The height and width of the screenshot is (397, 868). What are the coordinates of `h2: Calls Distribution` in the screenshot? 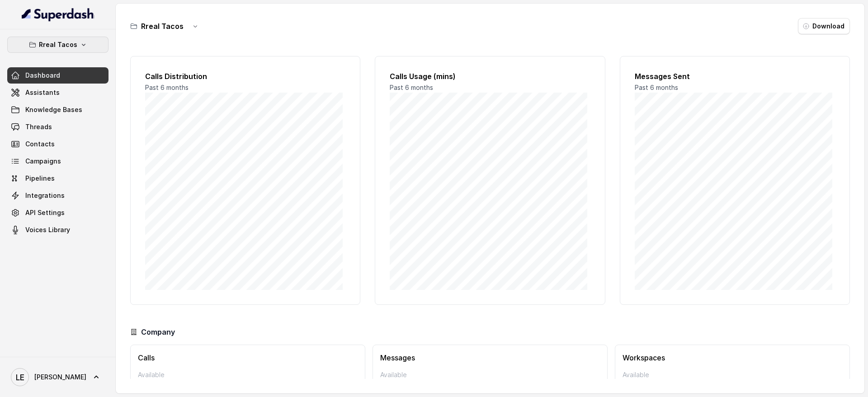 It's located at (245, 77).